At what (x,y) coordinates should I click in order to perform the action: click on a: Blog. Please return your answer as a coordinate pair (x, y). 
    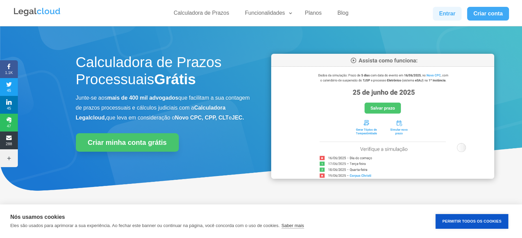
    Looking at the image, I should click on (343, 14).